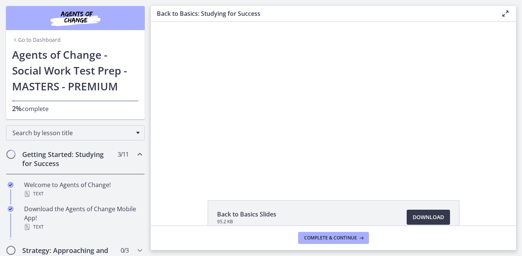  What do you see at coordinates (36, 40) in the screenshot?
I see `a: Go to Dashboard` at bounding box center [36, 40].